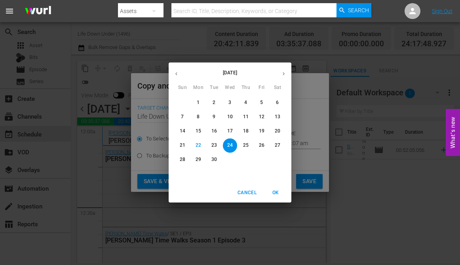  I want to click on p: 23, so click(214, 145).